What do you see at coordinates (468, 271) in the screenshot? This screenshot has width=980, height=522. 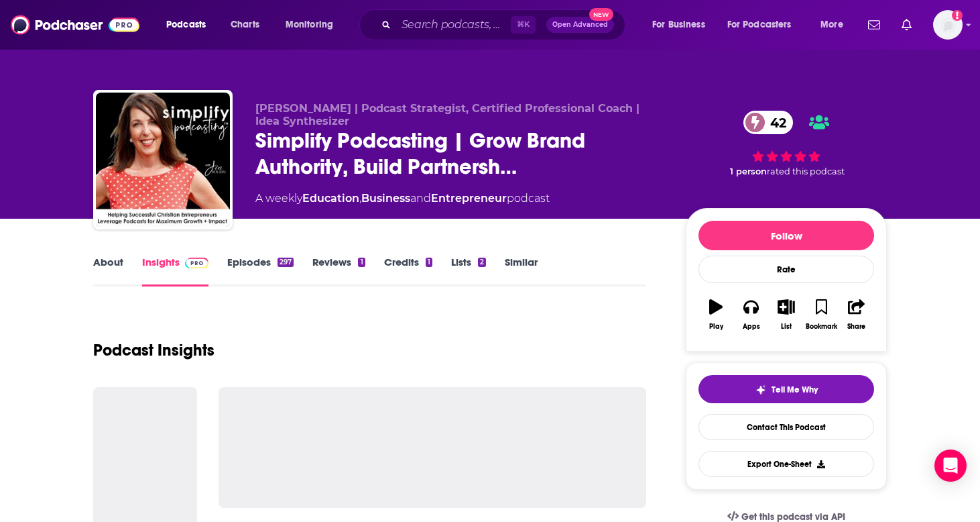 I see `a: Lists2` at bounding box center [468, 271].